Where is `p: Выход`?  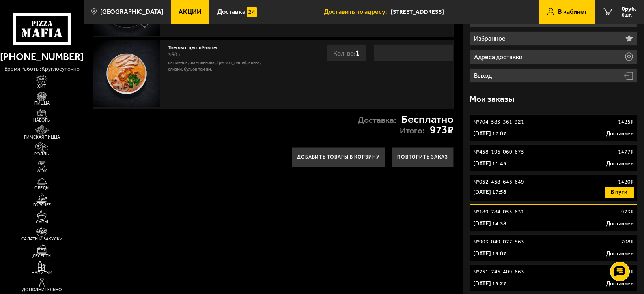 p: Выход is located at coordinates (484, 76).